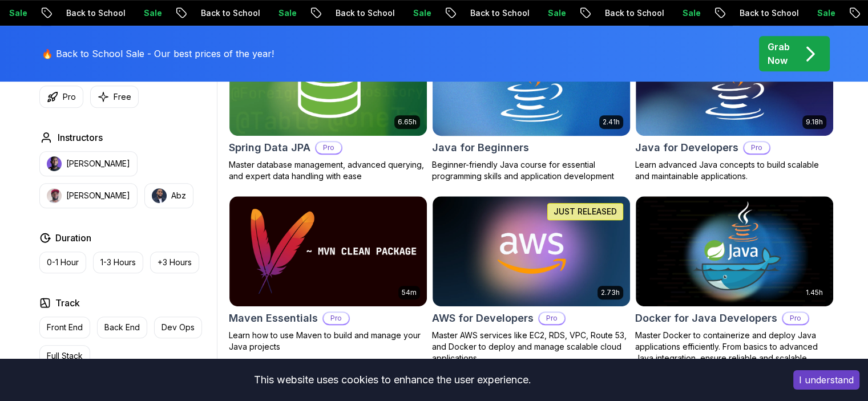 The width and height of the screenshot is (868, 401). What do you see at coordinates (610, 293) in the screenshot?
I see `p: 2.73h` at bounding box center [610, 293].